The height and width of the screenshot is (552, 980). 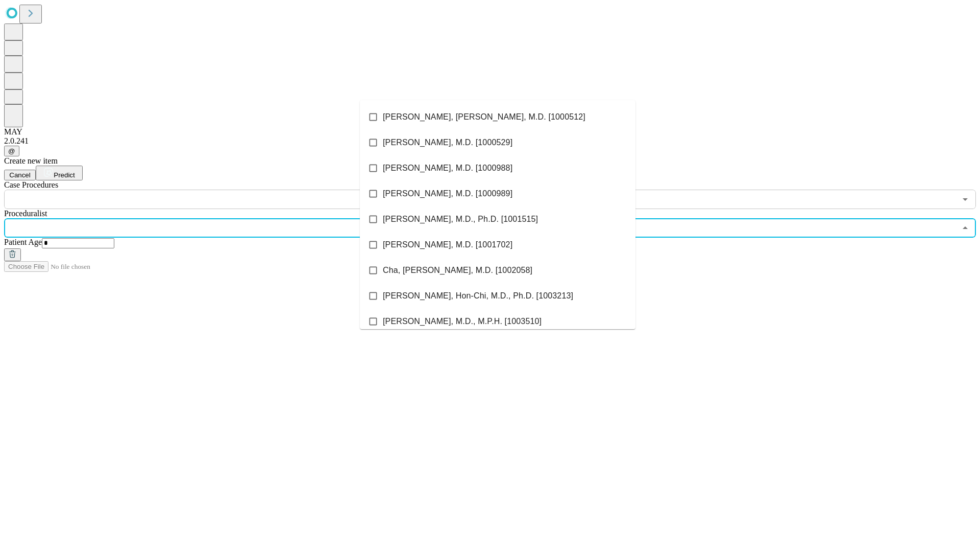 I want to click on div: MAY, so click(x=490, y=131).